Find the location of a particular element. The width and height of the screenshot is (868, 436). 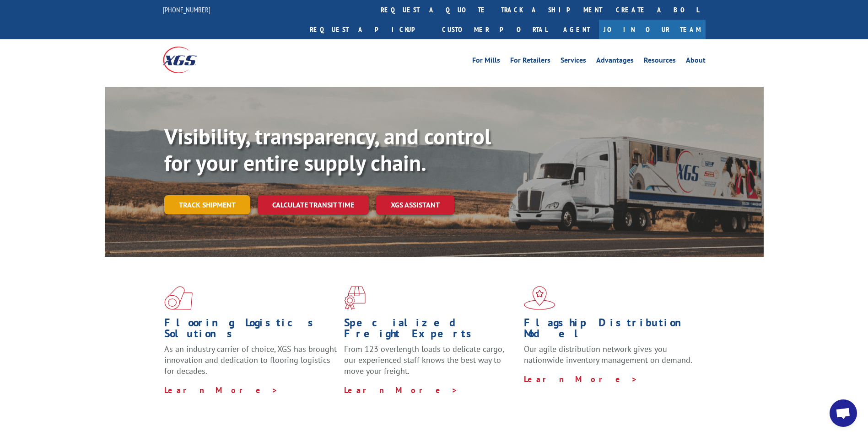

a: Track shipment is located at coordinates (207, 204).